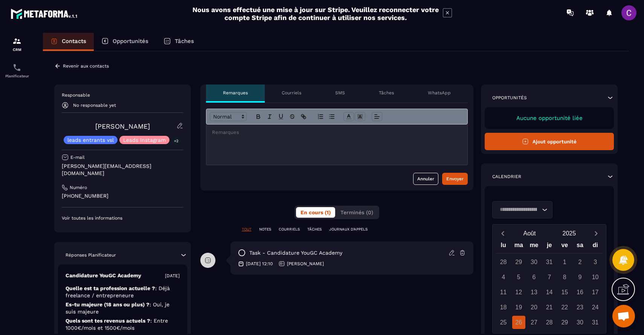 The height and width of the screenshot is (335, 644). I want to click on div: 25, so click(503, 322).